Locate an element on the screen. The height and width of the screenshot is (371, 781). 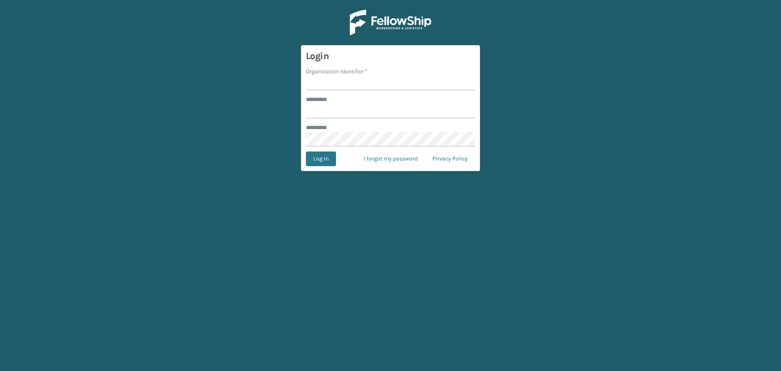
h3: Login is located at coordinates (390, 56).